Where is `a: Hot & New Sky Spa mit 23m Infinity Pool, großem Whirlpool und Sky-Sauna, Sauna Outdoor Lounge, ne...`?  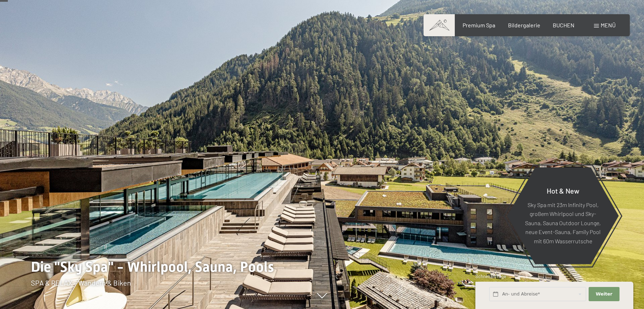
a: Hot & New Sky Spa mit 23m Infinity Pool, großem Whirlpool und Sky-Sauna, Sauna Outdoor Lounge, ne... is located at coordinates (563, 215).